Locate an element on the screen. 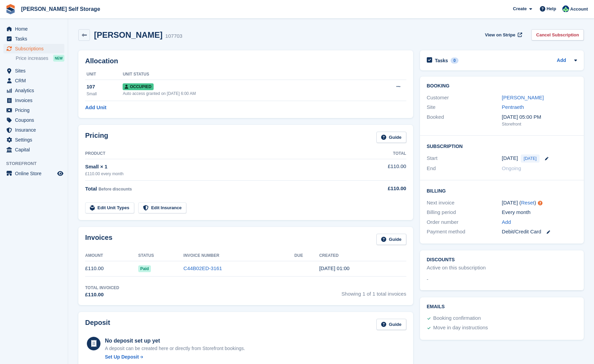  div: Small is located at coordinates (105, 94).